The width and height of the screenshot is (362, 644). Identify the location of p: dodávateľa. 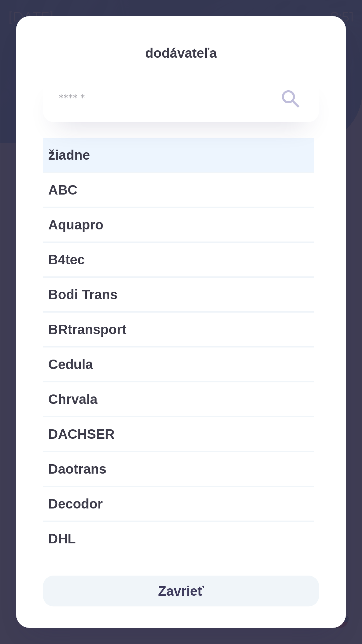
(181, 53).